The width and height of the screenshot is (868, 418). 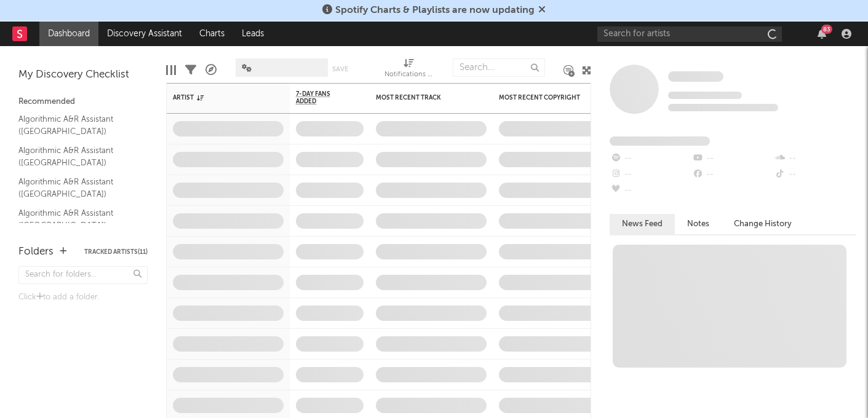 What do you see at coordinates (499, 67) in the screenshot?
I see `input: Search...` at bounding box center [499, 67].